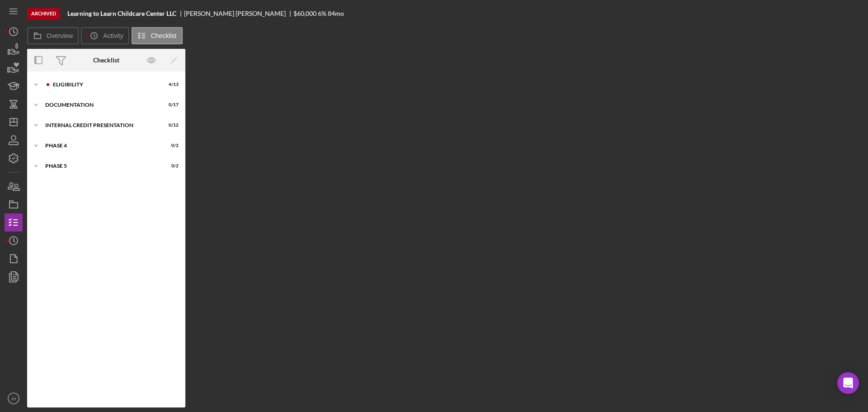  What do you see at coordinates (113, 36) in the screenshot?
I see `label: Activity` at bounding box center [113, 36].